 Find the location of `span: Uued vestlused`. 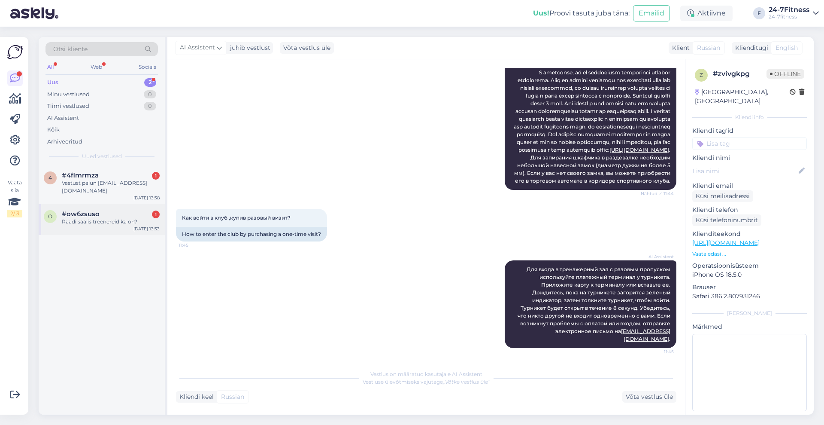

span: Uued vestlused is located at coordinates (102, 156).